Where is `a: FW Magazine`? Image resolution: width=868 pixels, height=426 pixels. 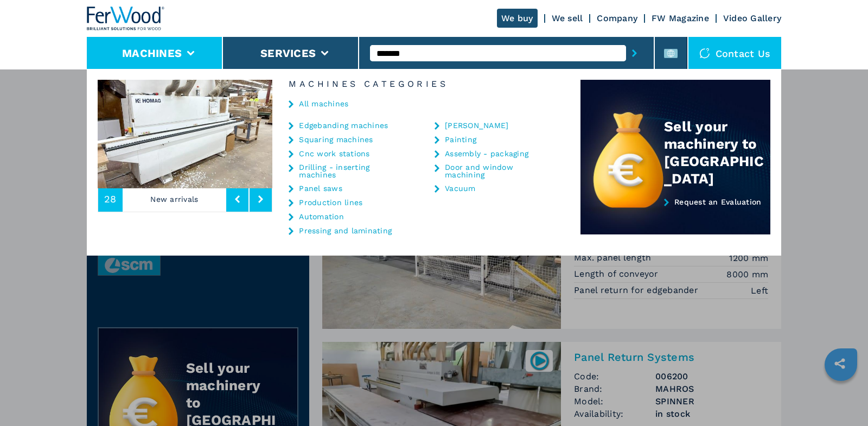 a: FW Magazine is located at coordinates (680, 18).